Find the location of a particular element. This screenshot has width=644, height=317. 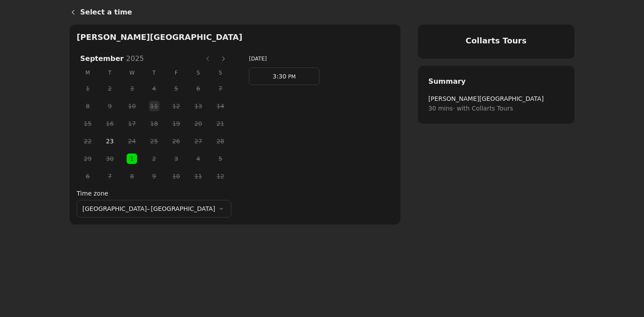

button: Thursday, 9 October 2025 is located at coordinates (154, 176).